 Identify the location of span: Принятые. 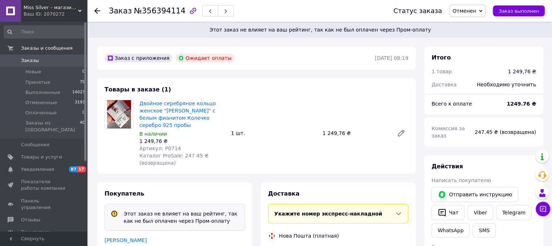
(38, 82).